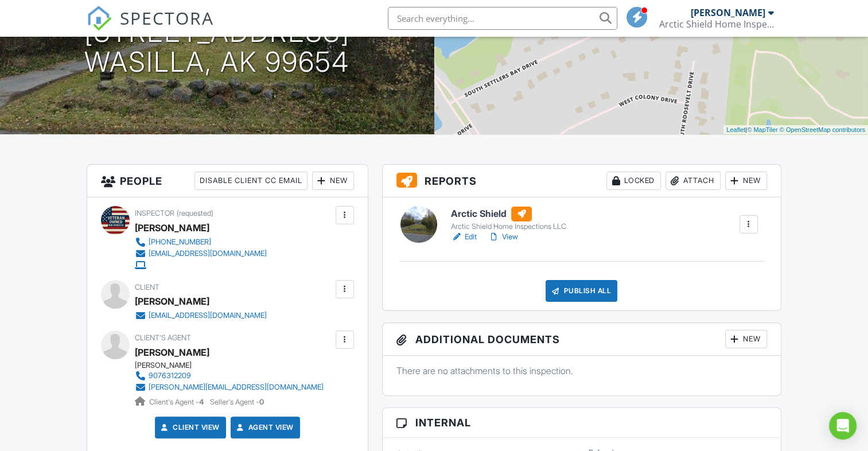  I want to click on h3: Additional Documents, so click(582, 339).